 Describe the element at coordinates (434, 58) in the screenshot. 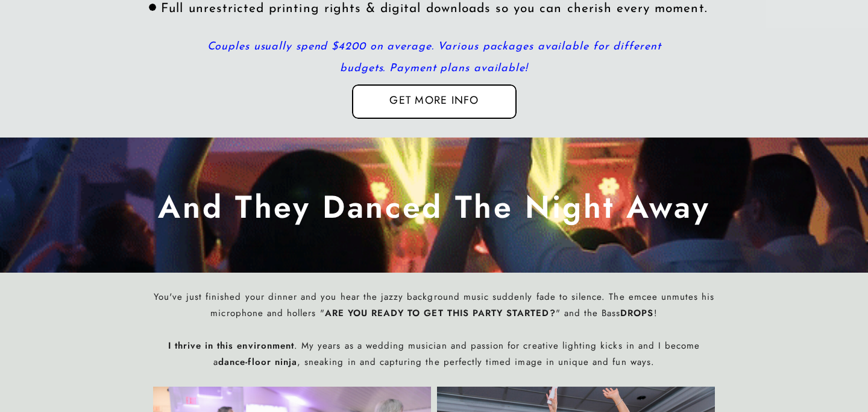

I see `i: Couples usually spend $4200 on average. Various packages available for different budgets. Payment...` at that location.